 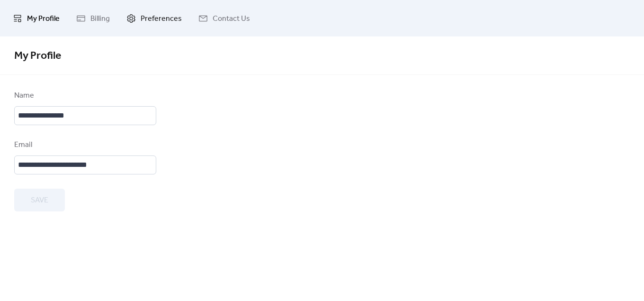 What do you see at coordinates (93, 18) in the screenshot?
I see `a: Billing` at bounding box center [93, 18].